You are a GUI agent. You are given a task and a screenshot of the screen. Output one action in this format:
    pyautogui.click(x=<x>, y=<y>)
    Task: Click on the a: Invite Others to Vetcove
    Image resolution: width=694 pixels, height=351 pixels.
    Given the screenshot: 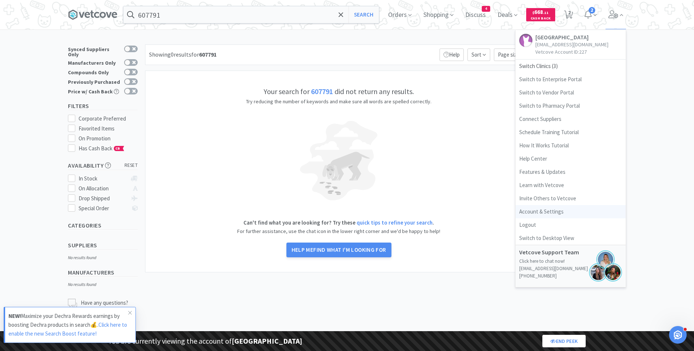 What is the action you would take?
    pyautogui.click(x=571, y=198)
    